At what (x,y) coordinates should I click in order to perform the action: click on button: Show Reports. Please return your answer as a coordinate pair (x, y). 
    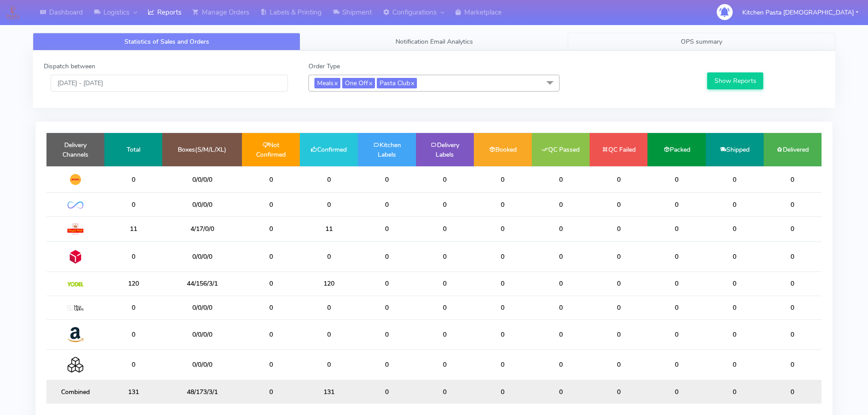
    Looking at the image, I should click on (734, 81).